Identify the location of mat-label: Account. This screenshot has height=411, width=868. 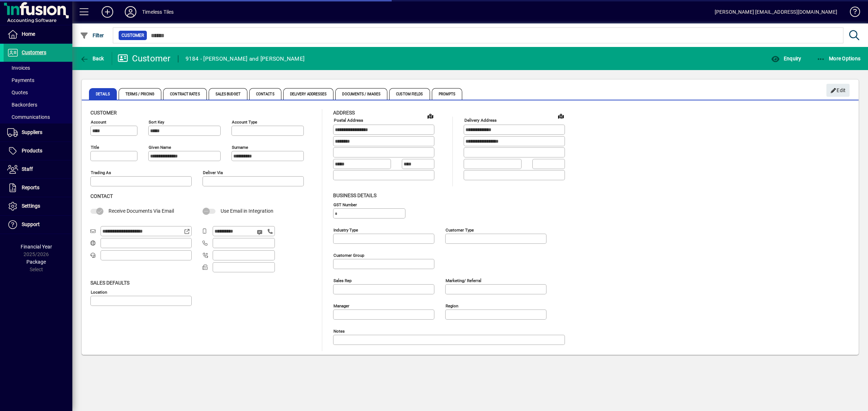
(98, 122).